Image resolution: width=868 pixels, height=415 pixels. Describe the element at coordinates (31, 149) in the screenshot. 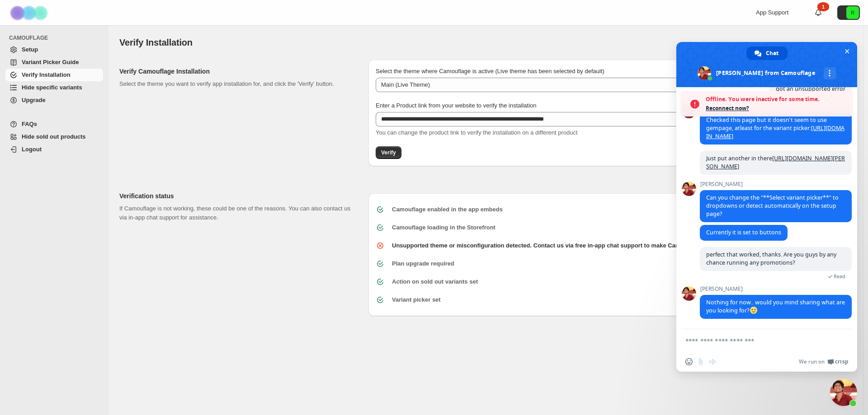

I see `span: Logout` at that location.